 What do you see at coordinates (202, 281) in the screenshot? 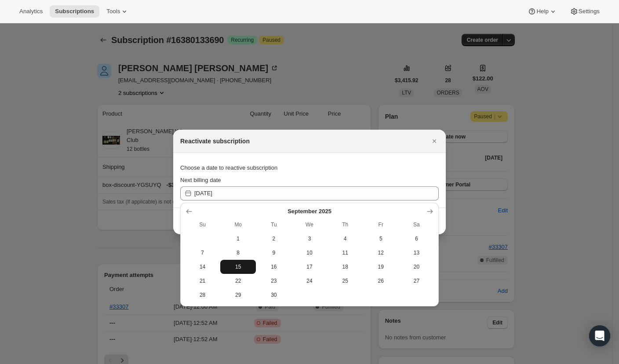
I see `span: 21` at bounding box center [202, 281].